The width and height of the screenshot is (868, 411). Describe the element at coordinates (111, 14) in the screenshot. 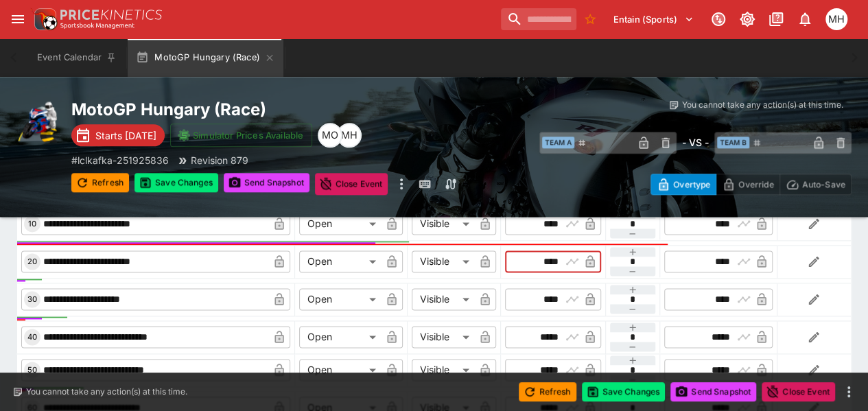

I see `img: PriceKinetics` at that location.